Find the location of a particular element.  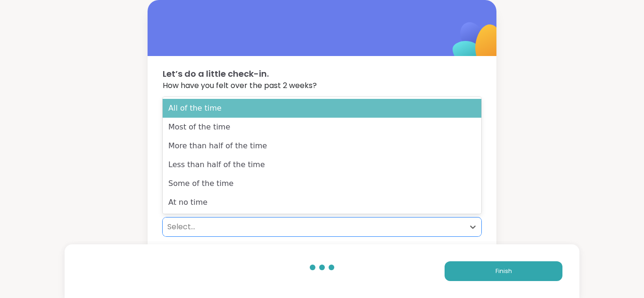

div: Most of the time is located at coordinates (322, 127).